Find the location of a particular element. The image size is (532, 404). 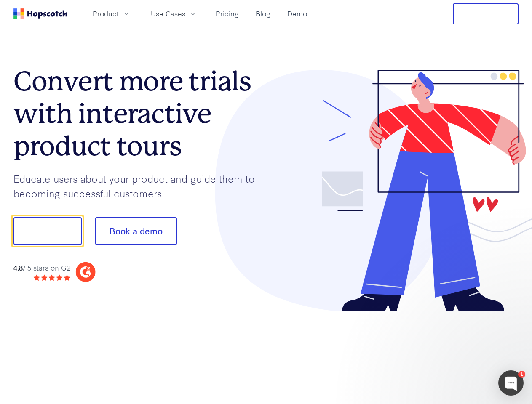

div: 1 is located at coordinates (521, 374).